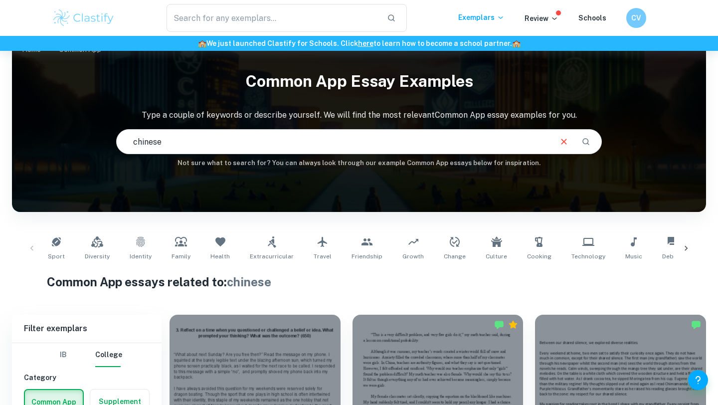 Image resolution: width=718 pixels, height=405 pixels. Describe the element at coordinates (564, 142) in the screenshot. I see `button: Clear` at that location.